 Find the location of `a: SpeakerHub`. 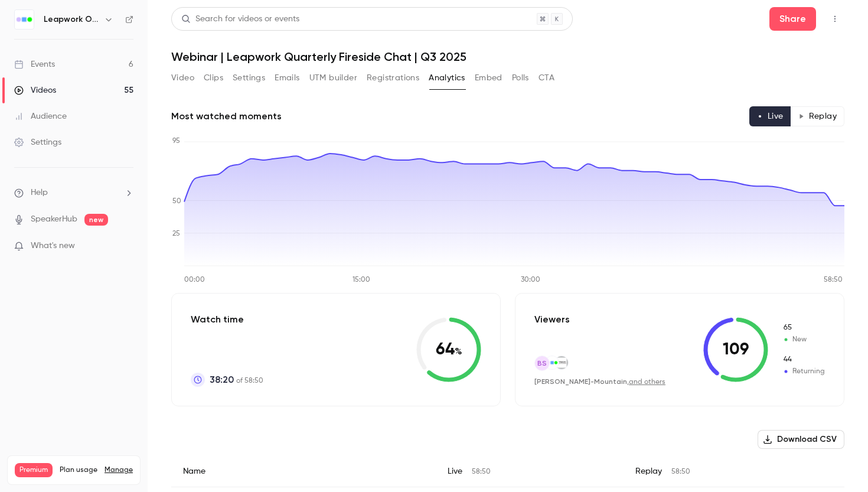

a: SpeakerHub is located at coordinates (53, 219).